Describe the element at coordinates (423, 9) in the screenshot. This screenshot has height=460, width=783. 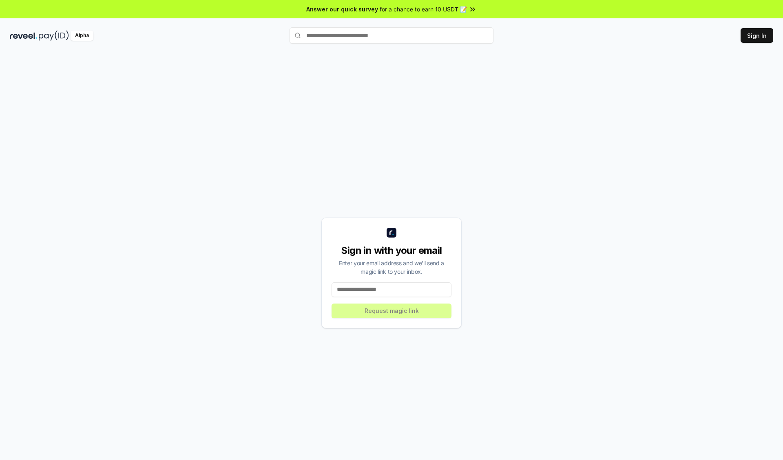
I see `span: for a chance to earn 10 USDT 📝` at that location.